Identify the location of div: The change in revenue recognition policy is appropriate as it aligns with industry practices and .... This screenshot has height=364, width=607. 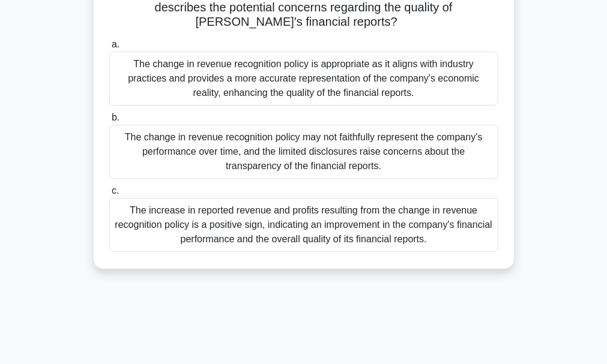
(304, 79).